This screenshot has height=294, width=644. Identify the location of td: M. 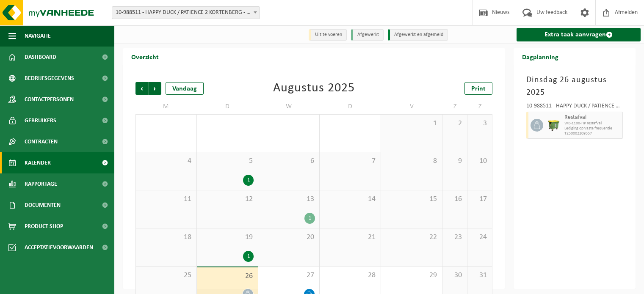
(166, 107).